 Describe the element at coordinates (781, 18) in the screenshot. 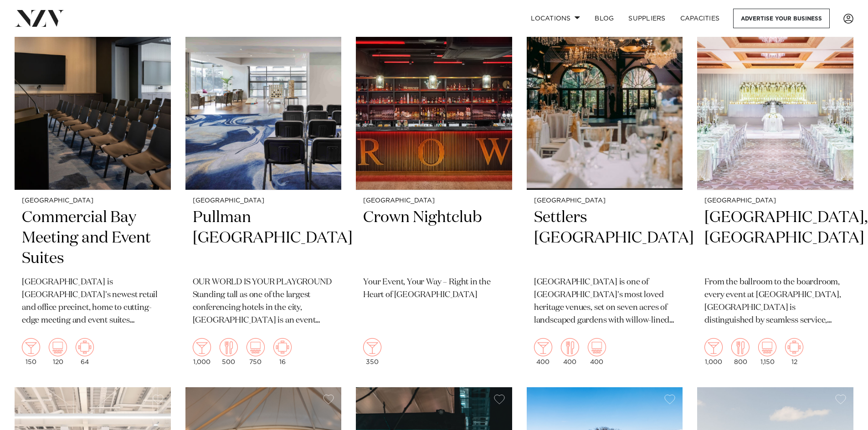

I see `a: Advertise your business` at that location.